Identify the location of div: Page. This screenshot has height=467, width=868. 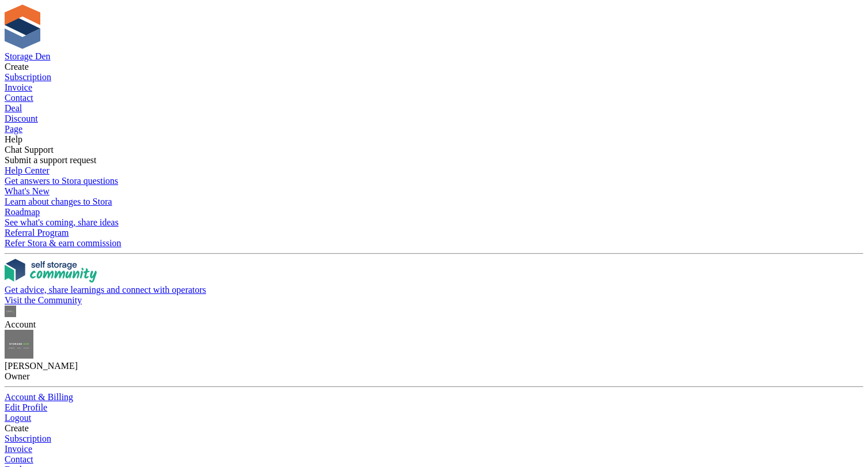
(434, 129).